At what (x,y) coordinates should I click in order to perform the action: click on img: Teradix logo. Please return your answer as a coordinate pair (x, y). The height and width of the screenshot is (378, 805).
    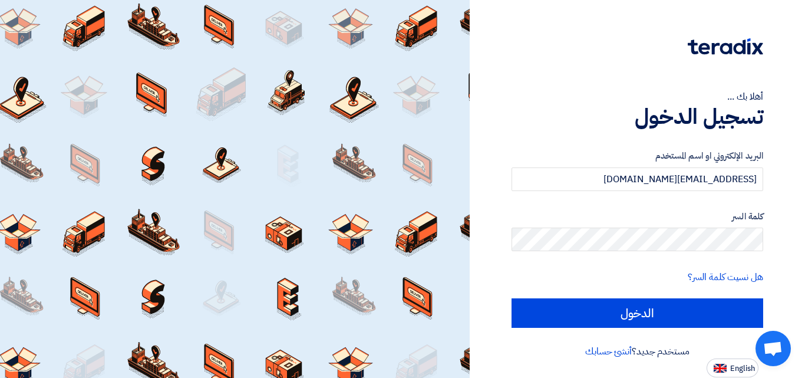
    Looking at the image, I should click on (725, 47).